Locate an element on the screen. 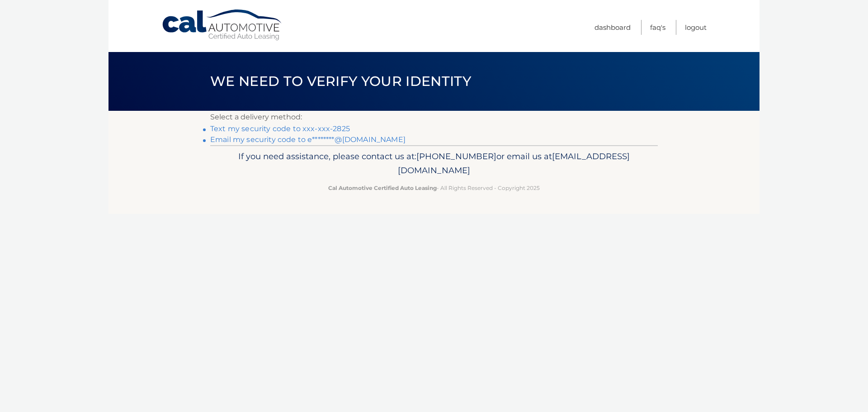 This screenshot has height=412, width=868. p: - All Rights Reserved - Copyright 2025 is located at coordinates (434, 188).